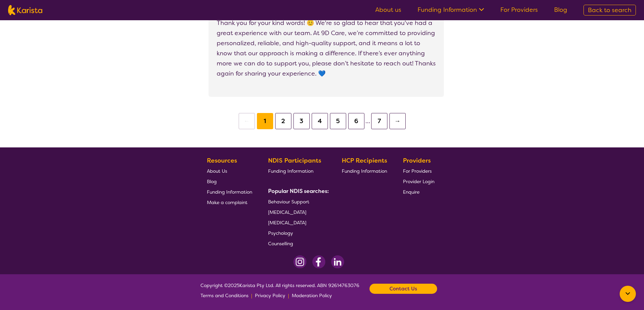 The height and width of the screenshot is (310, 644). I want to click on span: Enquire, so click(411, 192).